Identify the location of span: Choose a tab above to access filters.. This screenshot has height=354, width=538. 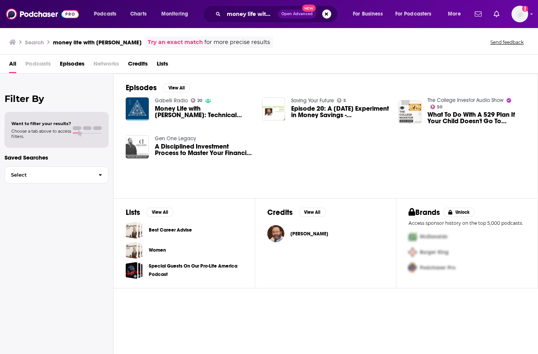
(41, 134).